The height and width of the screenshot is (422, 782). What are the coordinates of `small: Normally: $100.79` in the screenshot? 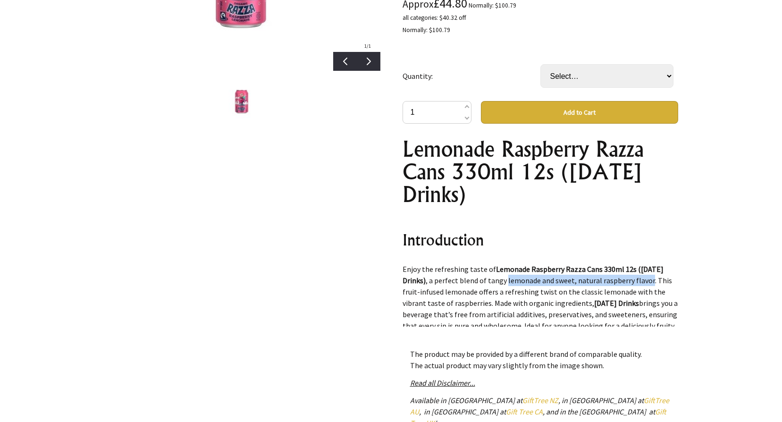 It's located at (492, 5).